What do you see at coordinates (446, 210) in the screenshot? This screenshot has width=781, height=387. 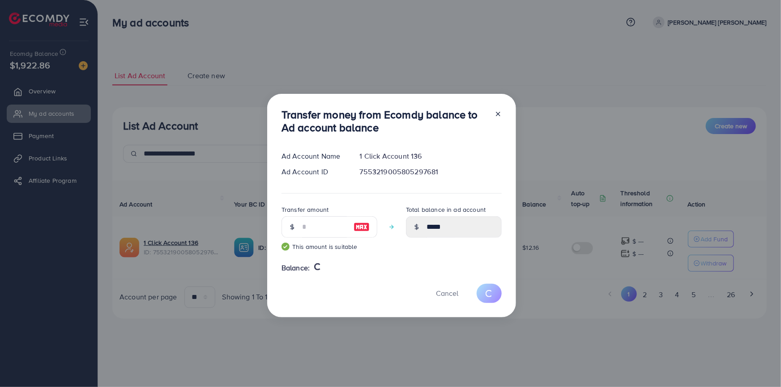 I see `label: Total balance in ad account` at bounding box center [446, 210].